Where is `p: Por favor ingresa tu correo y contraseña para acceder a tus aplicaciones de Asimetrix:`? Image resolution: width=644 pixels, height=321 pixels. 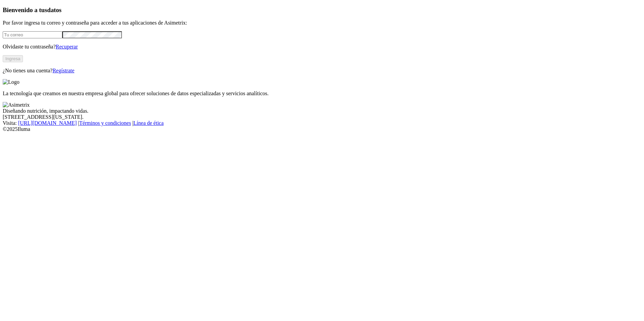
p: Por favor ingresa tu correo y contraseña para acceder a tus aplicaciones de Asimetrix: is located at coordinates (322, 23).